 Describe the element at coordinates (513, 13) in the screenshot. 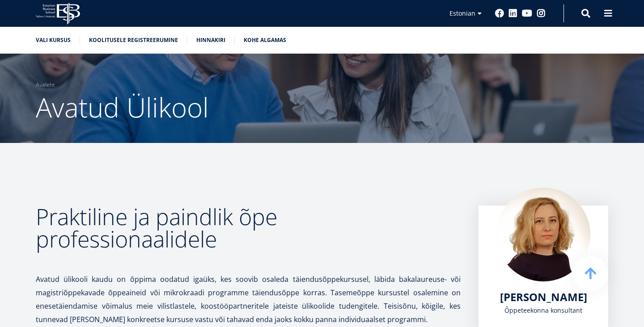

I see `a: Linkedin` at that location.